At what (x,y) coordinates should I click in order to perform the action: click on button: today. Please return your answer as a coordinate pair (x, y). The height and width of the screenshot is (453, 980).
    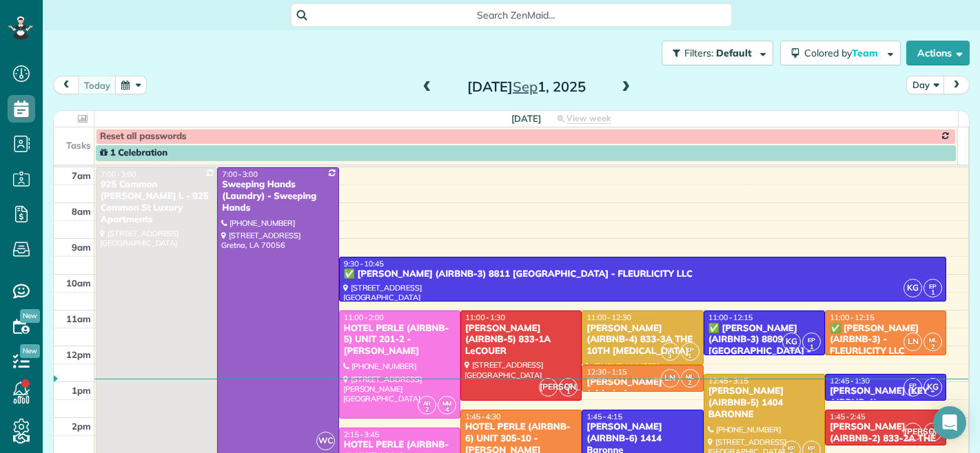
    Looking at the image, I should click on (97, 84).